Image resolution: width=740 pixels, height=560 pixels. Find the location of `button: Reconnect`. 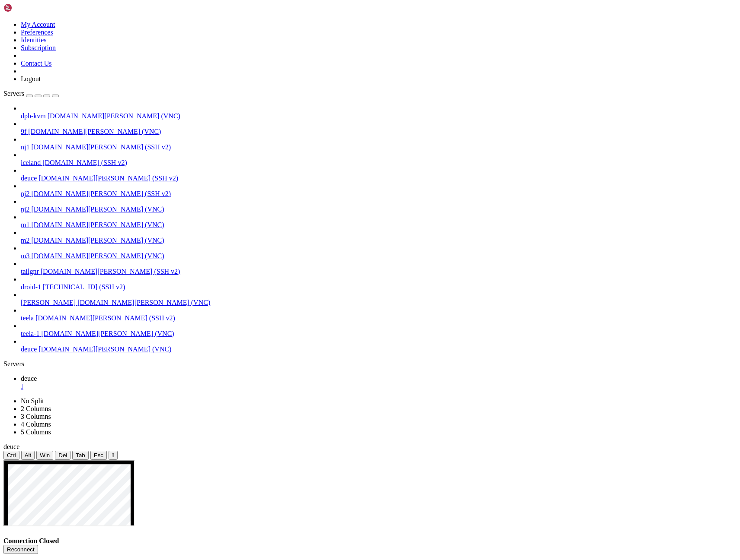

button: Reconnect is located at coordinates (21, 549).